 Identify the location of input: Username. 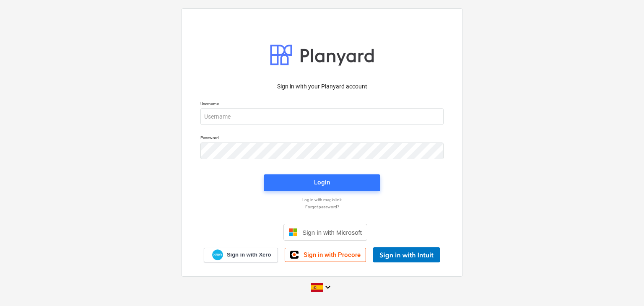
(322, 117).